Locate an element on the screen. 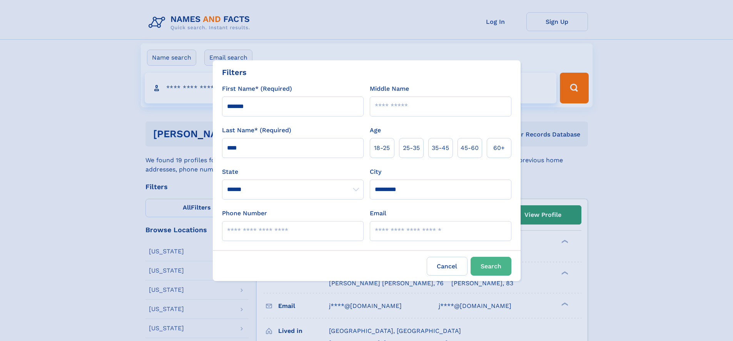 Image resolution: width=733 pixels, height=341 pixels. label: Phone Number is located at coordinates (244, 213).